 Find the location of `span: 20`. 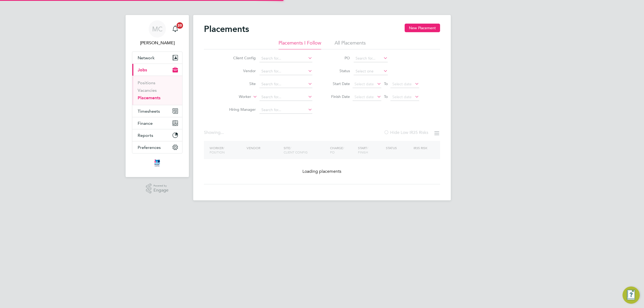

span: 20 is located at coordinates (180, 26).